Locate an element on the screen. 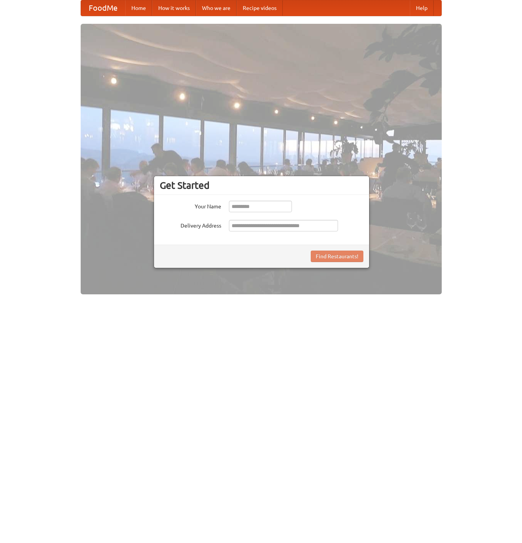 The height and width of the screenshot is (543, 522). a: How it works is located at coordinates (174, 8).